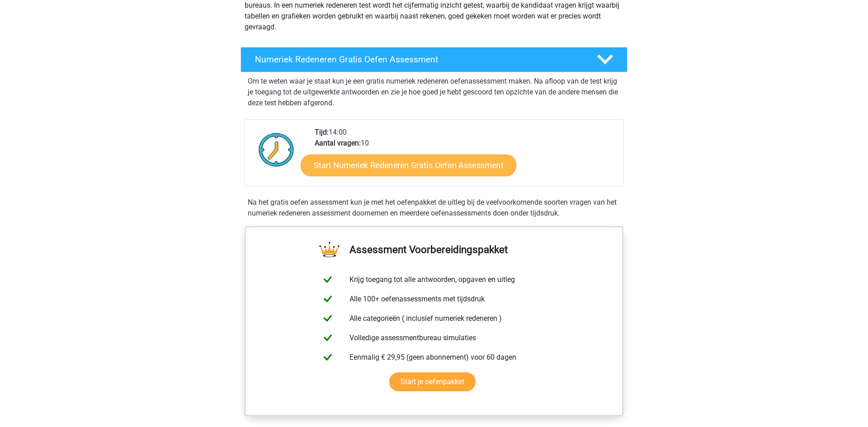 This screenshot has width=868, height=427. What do you see at coordinates (434, 208) in the screenshot?
I see `div: Na het gratis oefen assessment kun je met het oefenpakket de uitleg bij de veelvoorkomende soorte...` at bounding box center [434, 208].